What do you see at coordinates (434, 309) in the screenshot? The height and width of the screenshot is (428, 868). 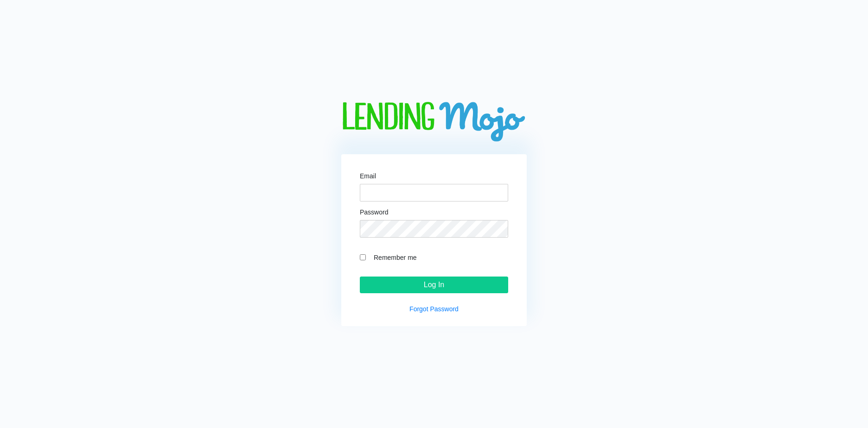 I see `a: Forgot Password` at bounding box center [434, 309].